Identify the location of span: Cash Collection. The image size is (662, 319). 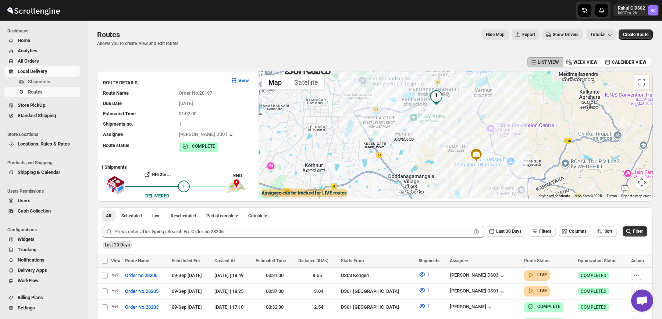
(34, 210).